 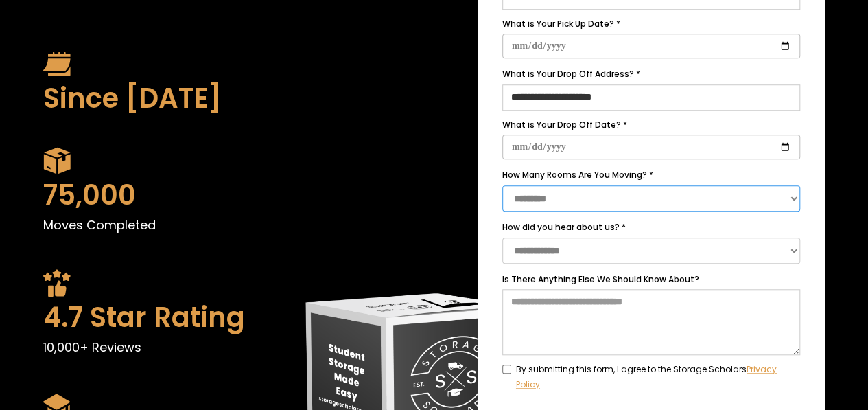 What do you see at coordinates (651, 74) in the screenshot?
I see `label: What is Your Drop Off Address? *` at bounding box center [651, 74].